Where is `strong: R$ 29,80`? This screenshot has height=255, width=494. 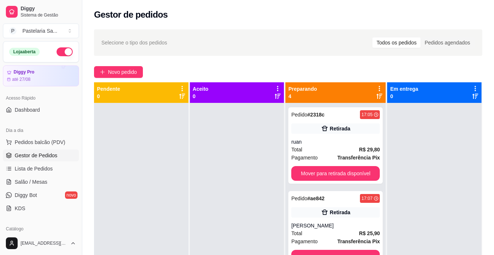 strong: R$ 29,80 is located at coordinates (369, 149).